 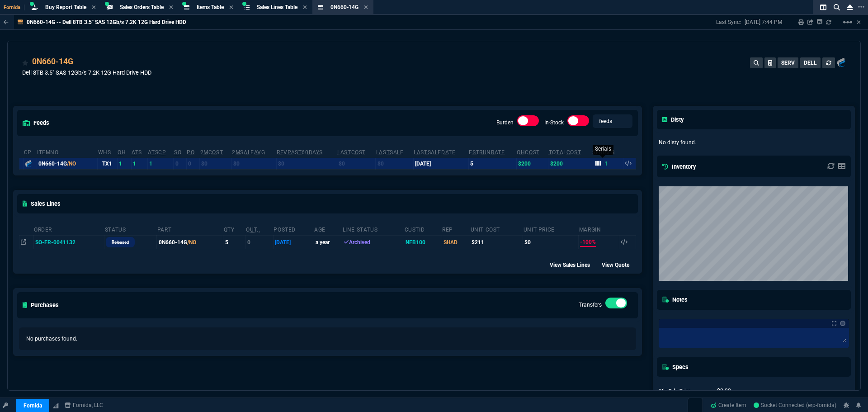 What do you see at coordinates (84, 405) in the screenshot?
I see `a: msbcCompanyName` at bounding box center [84, 405].